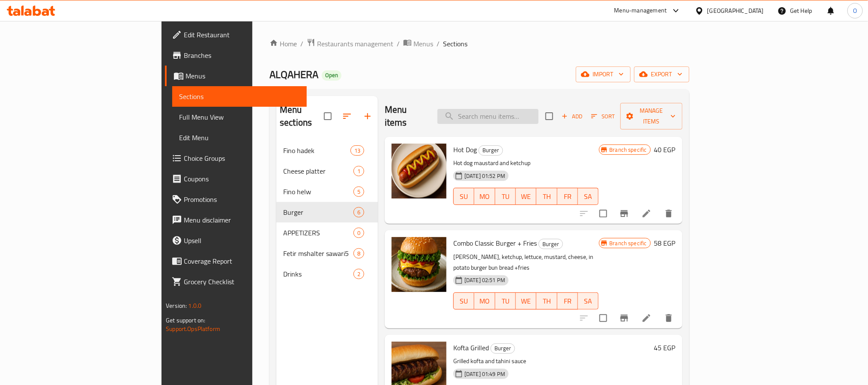  Describe the element at coordinates (236, 261) in the screenshot. I see `a: Coverage Report` at that location.